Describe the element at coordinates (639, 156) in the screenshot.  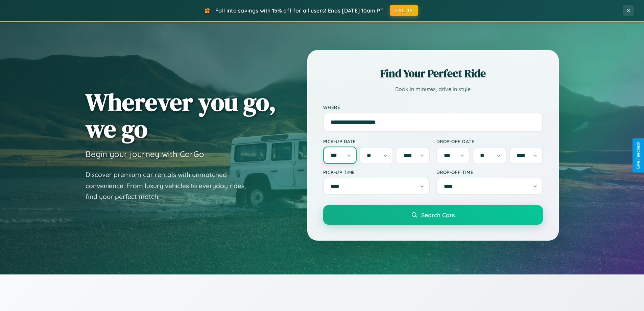
I see `div: Give Feedback` at that location.